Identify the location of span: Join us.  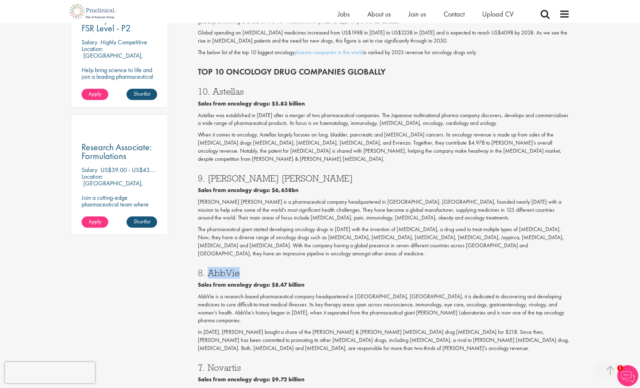
(417, 14).